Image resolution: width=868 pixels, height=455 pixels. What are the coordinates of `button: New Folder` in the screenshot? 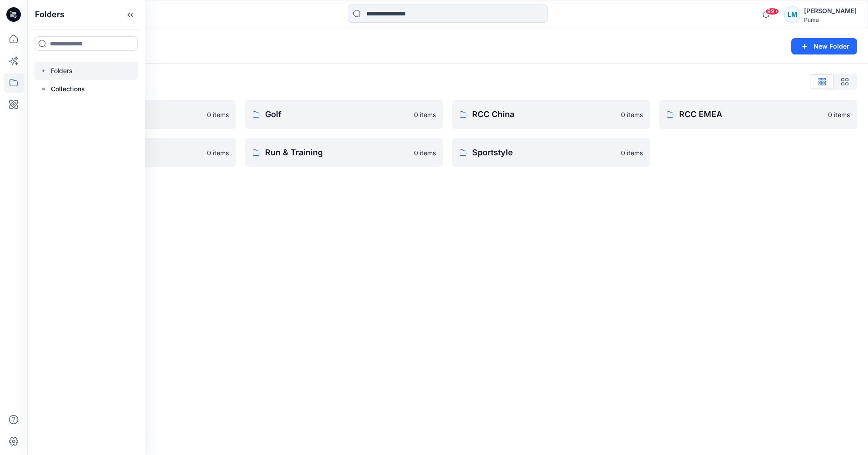 It's located at (824, 46).